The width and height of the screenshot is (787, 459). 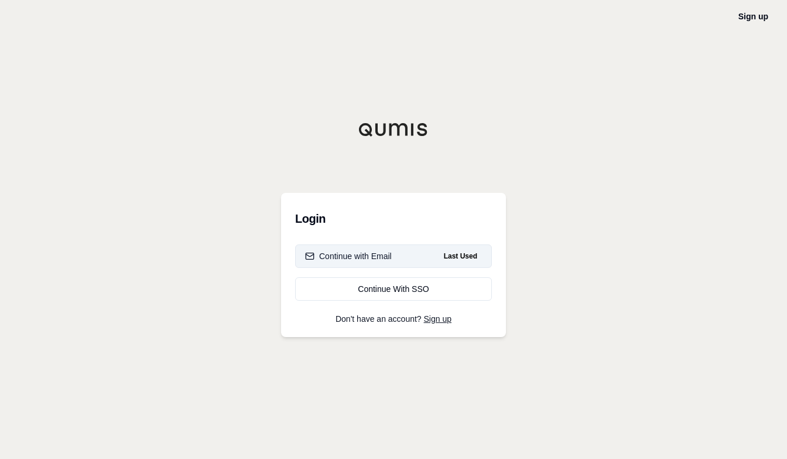 What do you see at coordinates (460, 256) in the screenshot?
I see `span: Last Used` at bounding box center [460, 256].